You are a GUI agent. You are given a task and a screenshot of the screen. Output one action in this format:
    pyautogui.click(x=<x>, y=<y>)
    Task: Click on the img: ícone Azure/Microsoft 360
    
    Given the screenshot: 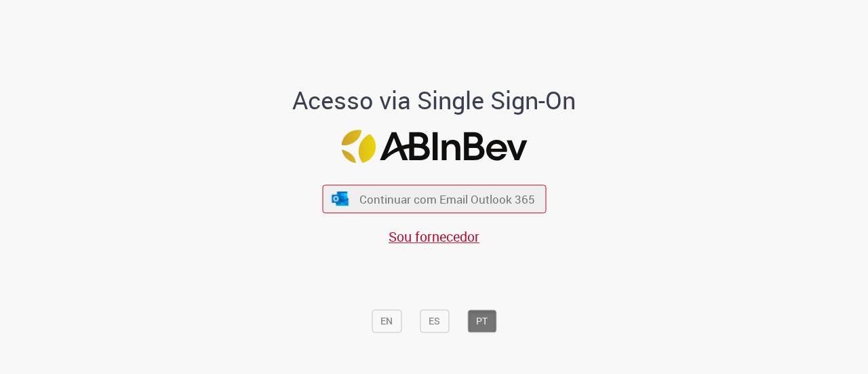 What is the action you would take?
    pyautogui.click(x=340, y=198)
    